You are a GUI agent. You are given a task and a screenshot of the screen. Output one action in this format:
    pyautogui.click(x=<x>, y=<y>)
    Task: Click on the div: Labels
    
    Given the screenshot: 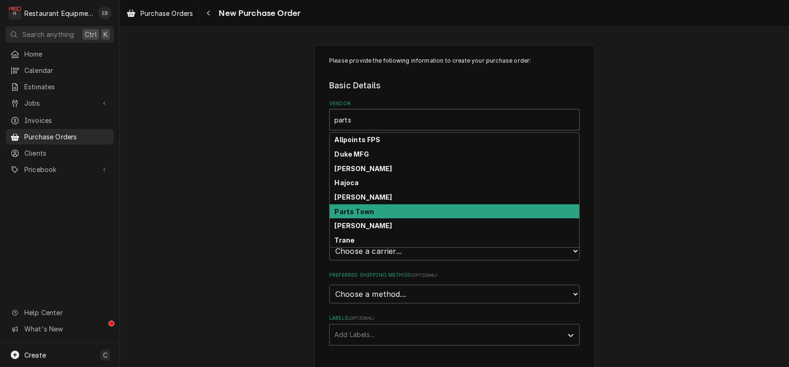 What is the action you would take?
    pyautogui.click(x=454, y=330)
    